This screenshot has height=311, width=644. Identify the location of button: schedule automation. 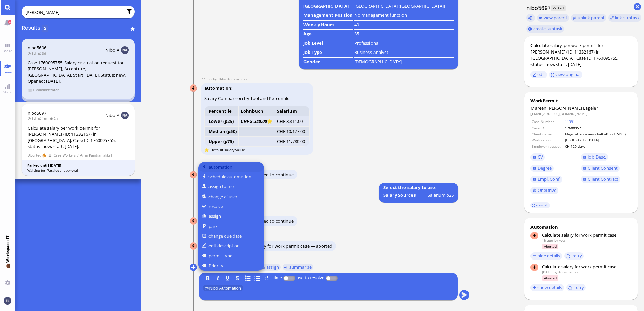
(231, 176).